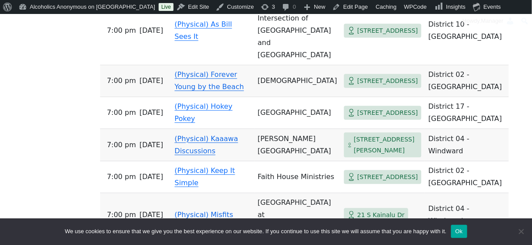 The image size is (532, 245). What do you see at coordinates (489, 21) in the screenshot?
I see `a: Howdy,` at bounding box center [489, 21].